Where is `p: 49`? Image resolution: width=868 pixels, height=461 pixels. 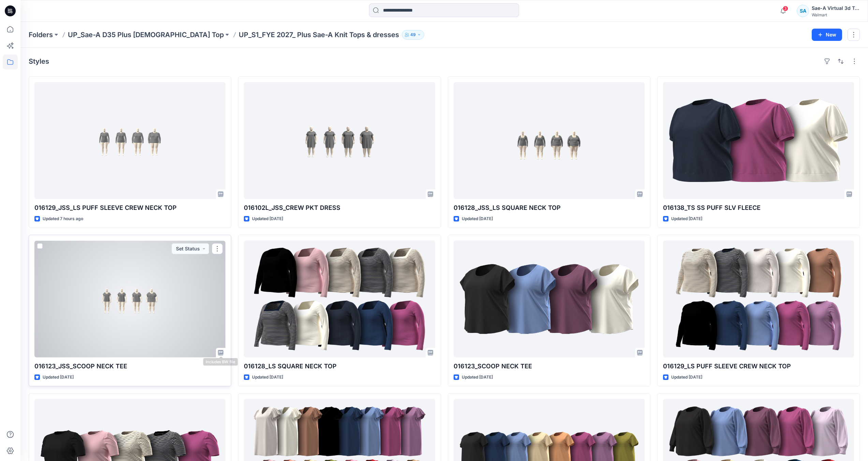 p: 49 is located at coordinates (413, 34).